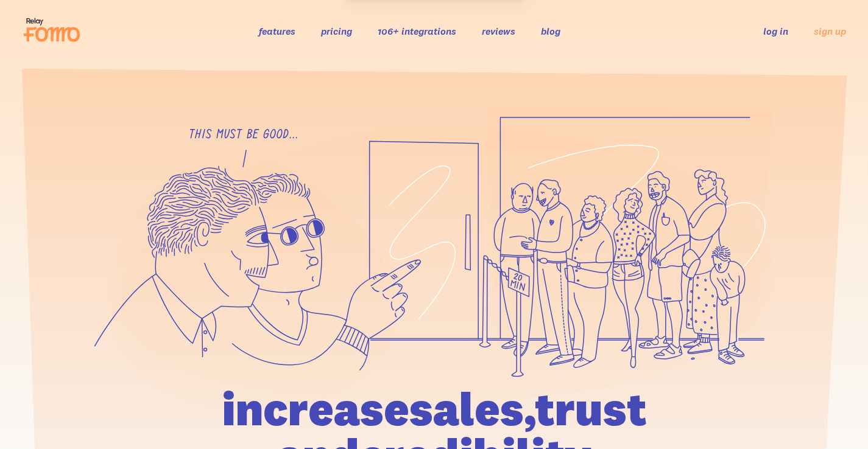 The width and height of the screenshot is (868, 449). I want to click on a: 106+ integrations, so click(416, 31).